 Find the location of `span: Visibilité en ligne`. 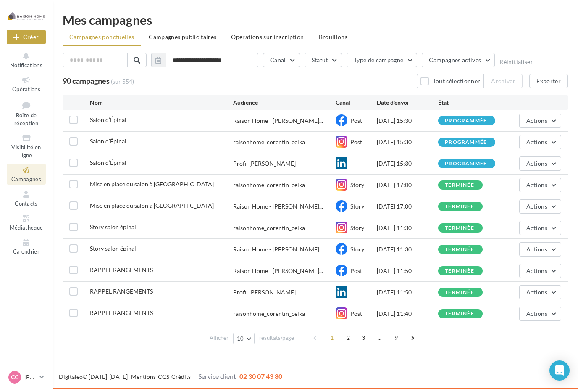

span: Visibilité en ligne is located at coordinates (26, 151).